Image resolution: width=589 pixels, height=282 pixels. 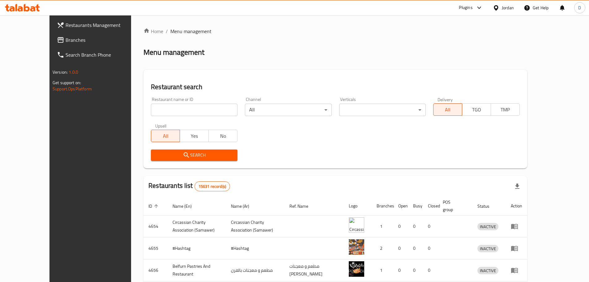 I want to click on span: Get support on:, so click(x=67, y=83).